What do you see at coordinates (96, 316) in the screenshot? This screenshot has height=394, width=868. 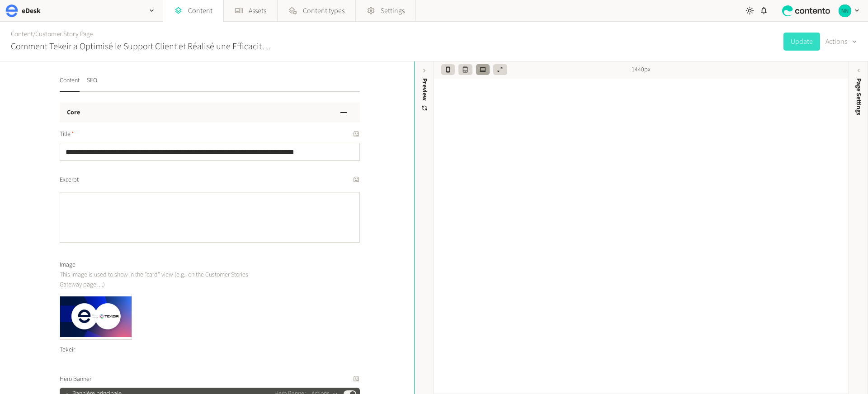 I see `img: Tekeir` at bounding box center [96, 316].